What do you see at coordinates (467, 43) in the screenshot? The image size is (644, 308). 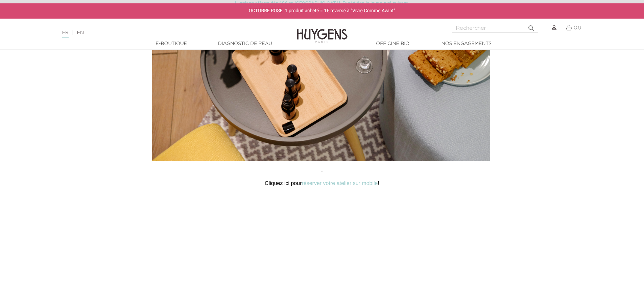 I see `a: Nos engagements` at bounding box center [467, 43].